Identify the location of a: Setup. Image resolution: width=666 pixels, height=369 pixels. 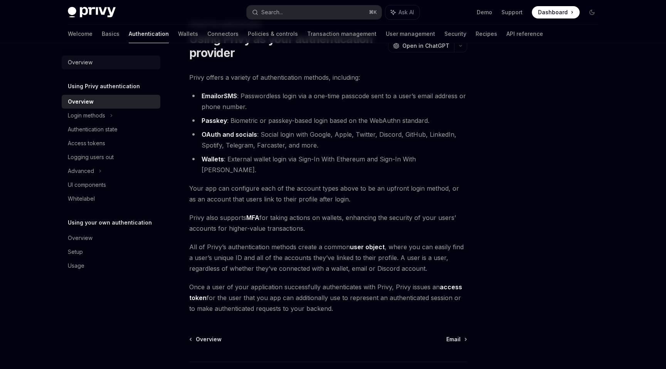
(111, 252).